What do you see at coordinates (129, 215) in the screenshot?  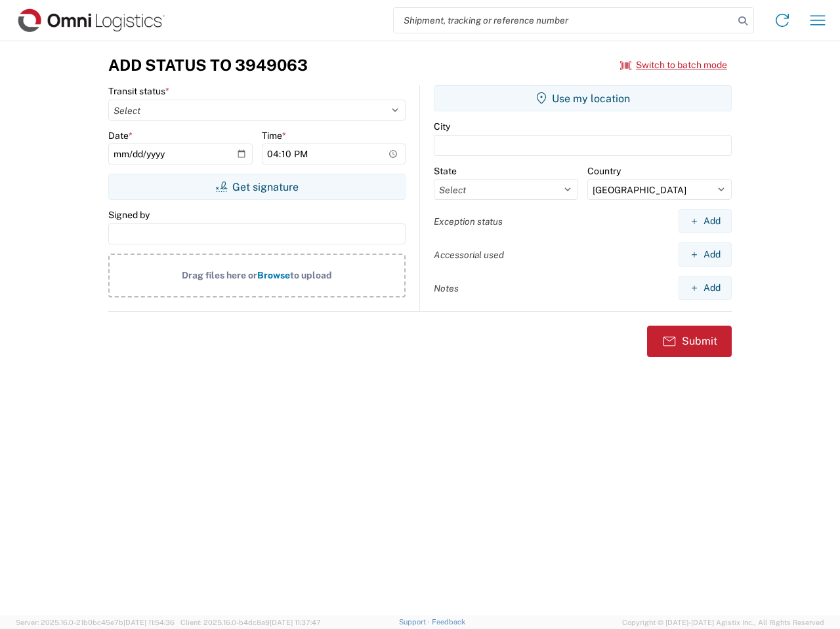 I see `label: Signed by` at bounding box center [129, 215].